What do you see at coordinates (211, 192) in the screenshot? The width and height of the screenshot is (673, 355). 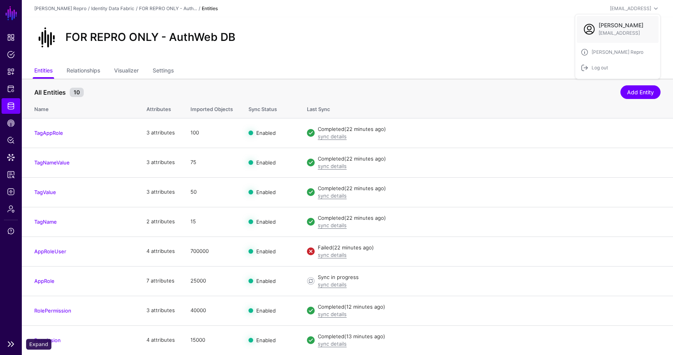 I see `td: 50` at bounding box center [211, 192].